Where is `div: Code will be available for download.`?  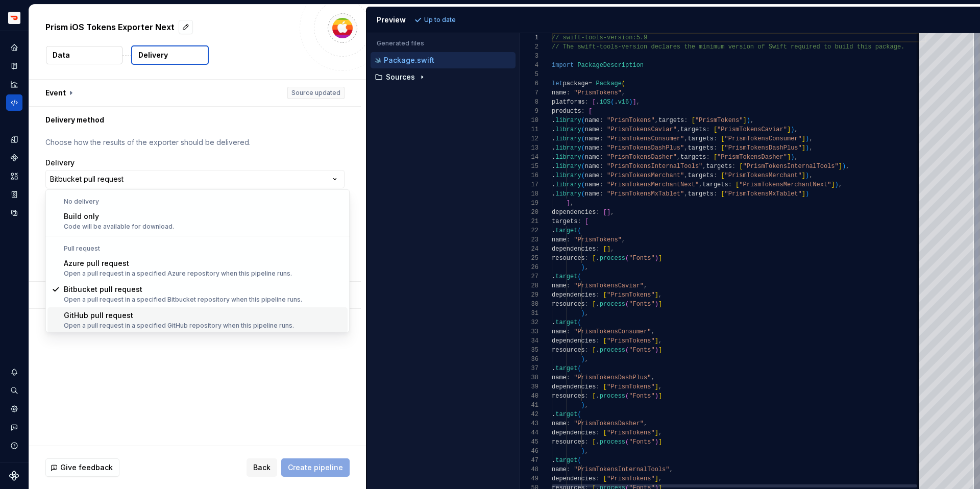
div: Code will be available for download. is located at coordinates (119, 227).